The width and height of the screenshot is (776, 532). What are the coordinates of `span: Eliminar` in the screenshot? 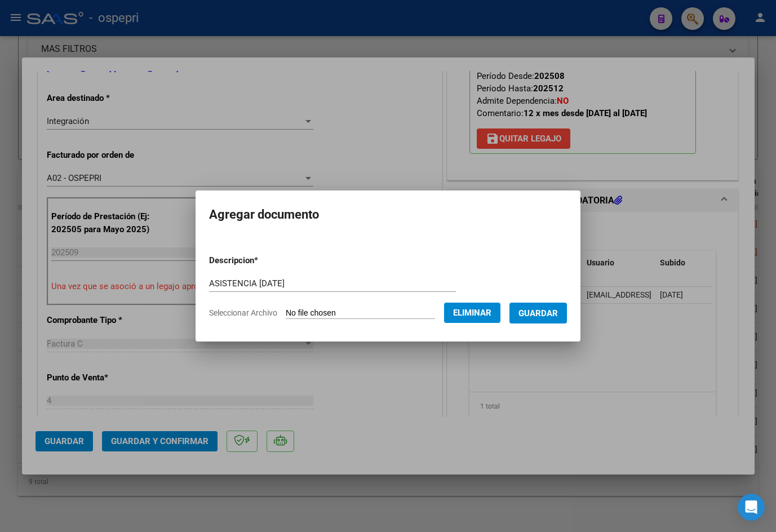 It's located at (472, 313).